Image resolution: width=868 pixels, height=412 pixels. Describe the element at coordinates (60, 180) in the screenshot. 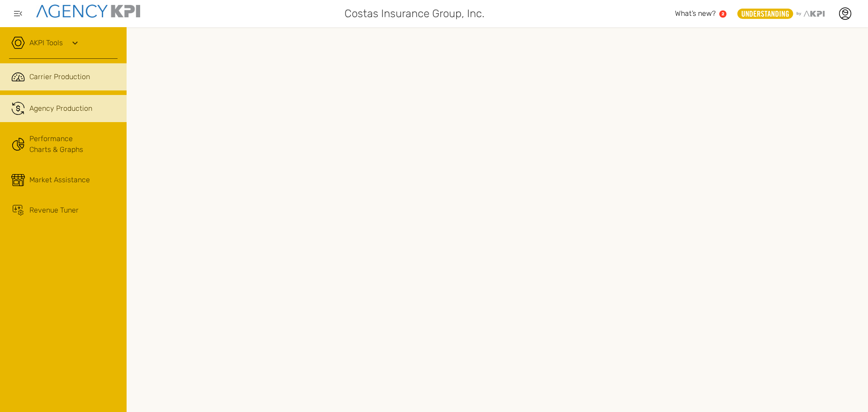

I see `div: Market Assistance` at that location.